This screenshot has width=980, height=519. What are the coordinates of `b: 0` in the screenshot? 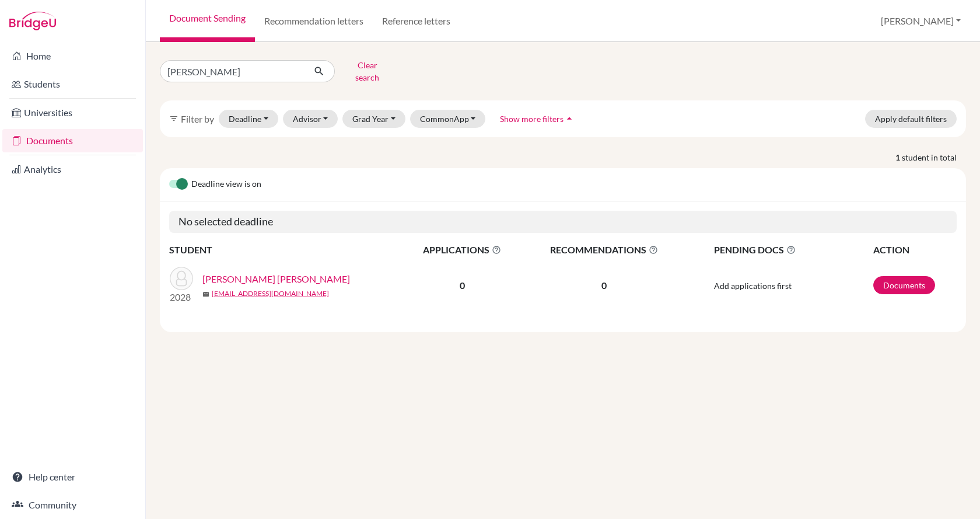 It's located at (462, 285).